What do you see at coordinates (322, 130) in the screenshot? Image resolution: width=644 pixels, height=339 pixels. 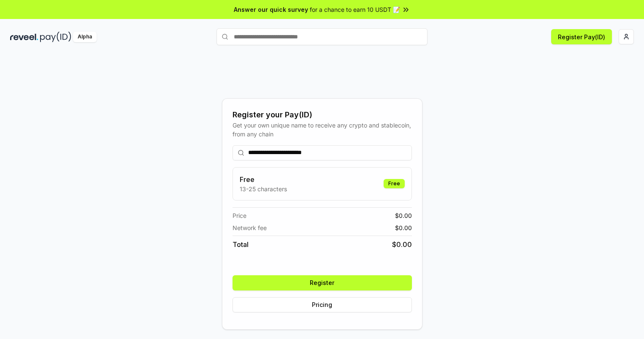 I see `div: Get your own unique name to receive any crypto and stablecoin, from any chain` at bounding box center [322, 130].